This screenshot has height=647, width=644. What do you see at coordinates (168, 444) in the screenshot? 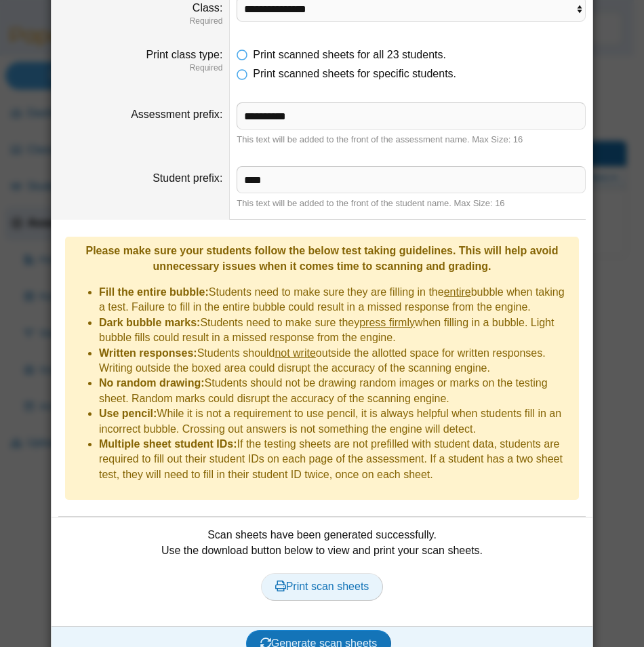
I see `b: Multiple sheet student IDs:` at bounding box center [168, 444].